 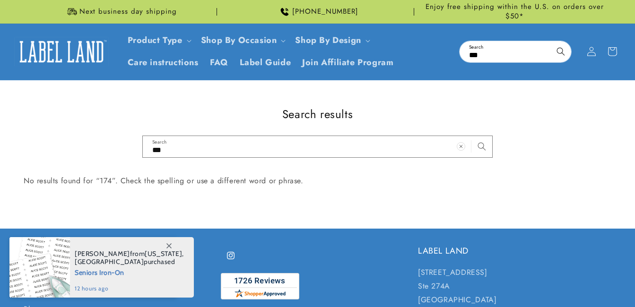 I want to click on h1: Search results, so click(x=317, y=114).